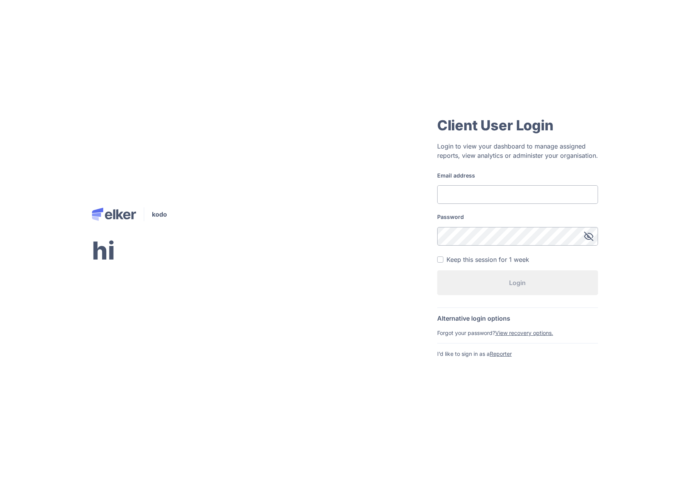 This screenshot has width=690, height=480. I want to click on h2: hi, so click(129, 250).